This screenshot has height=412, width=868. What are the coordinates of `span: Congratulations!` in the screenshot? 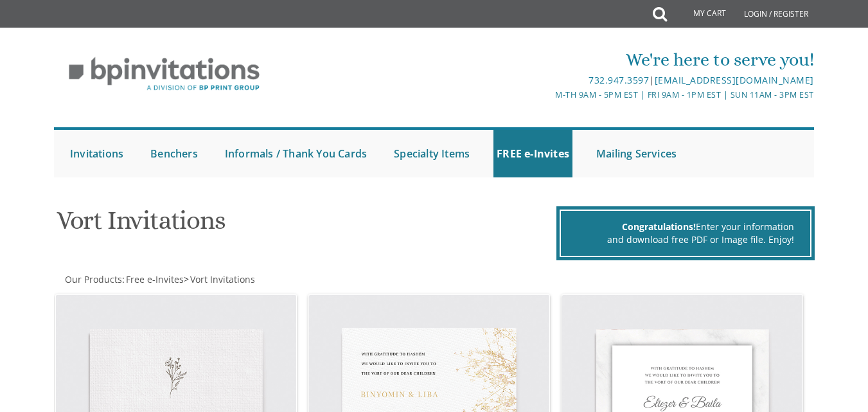 It's located at (659, 226).